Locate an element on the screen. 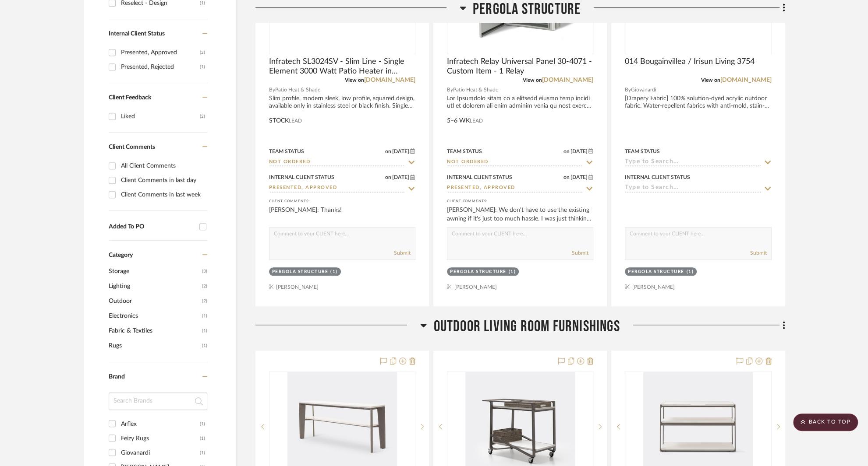 This screenshot has height=466, width=868. span: Brand is located at coordinates (117, 376).